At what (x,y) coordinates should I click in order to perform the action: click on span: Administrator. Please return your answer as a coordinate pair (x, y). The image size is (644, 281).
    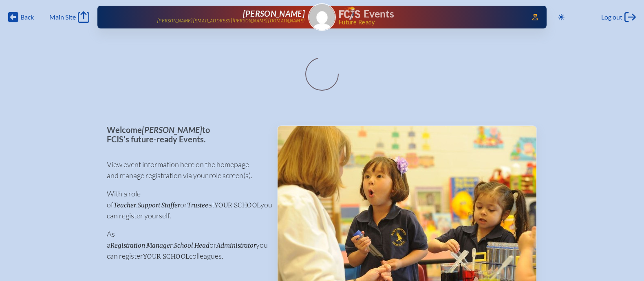
    Looking at the image, I should click on (236, 245).